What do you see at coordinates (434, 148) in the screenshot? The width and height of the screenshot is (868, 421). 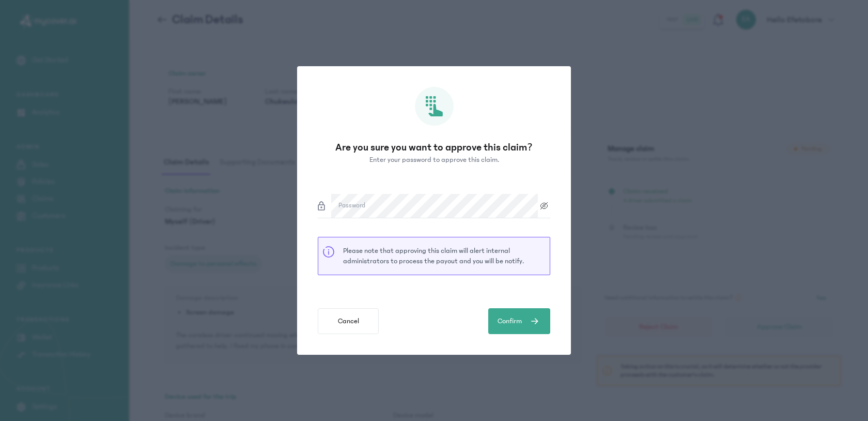 I see `p: Are you sure you want to approve this claim?` at bounding box center [434, 148].